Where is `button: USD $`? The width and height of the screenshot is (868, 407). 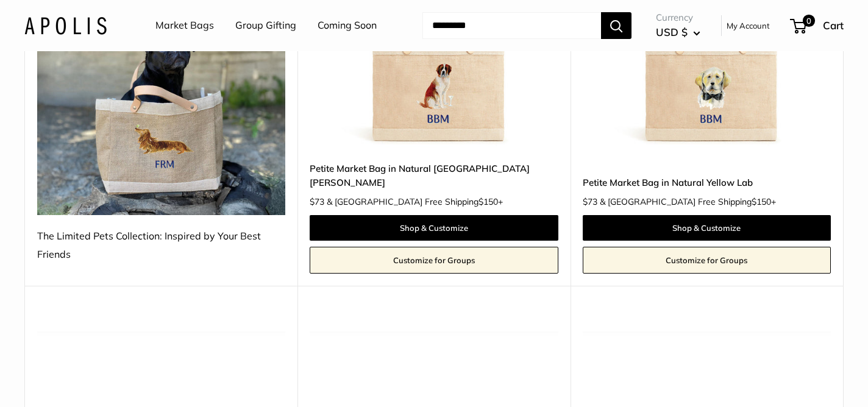
button: USD $ is located at coordinates (678, 32).